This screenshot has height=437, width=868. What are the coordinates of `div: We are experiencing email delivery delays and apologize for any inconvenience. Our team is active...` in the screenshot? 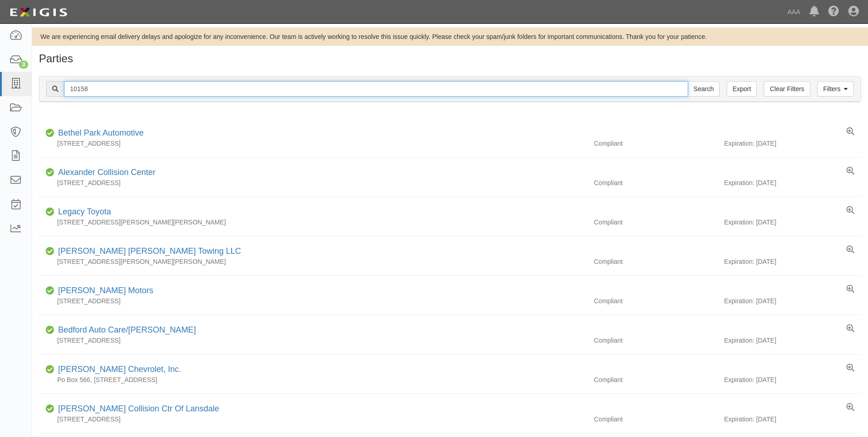 It's located at (450, 37).